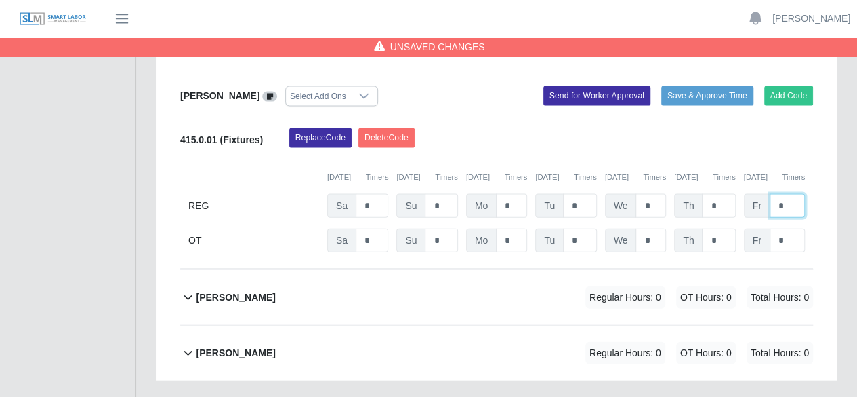  What do you see at coordinates (321, 138) in the screenshot?
I see `button: ReplaceCode` at bounding box center [321, 138].